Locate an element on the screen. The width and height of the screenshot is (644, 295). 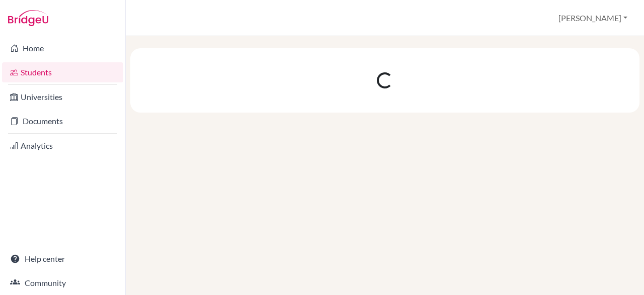
a: Universities is located at coordinates (63, 97).